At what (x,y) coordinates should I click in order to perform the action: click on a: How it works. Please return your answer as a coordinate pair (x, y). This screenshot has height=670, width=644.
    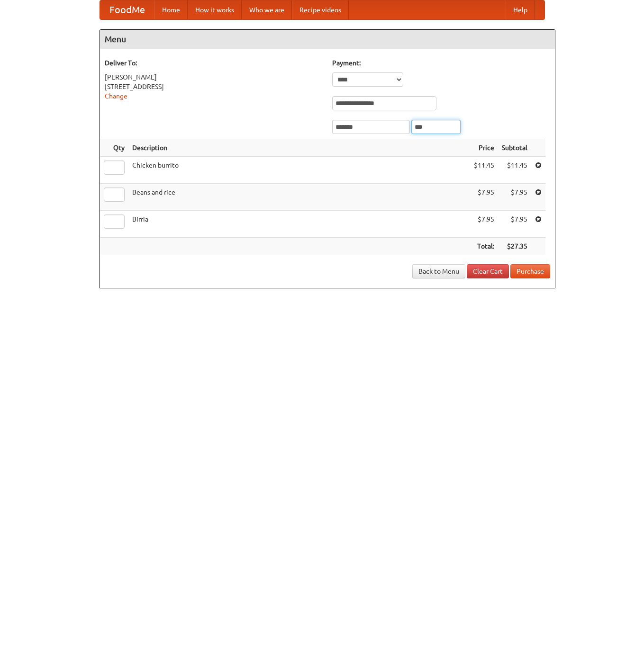
    Looking at the image, I should click on (214, 10).